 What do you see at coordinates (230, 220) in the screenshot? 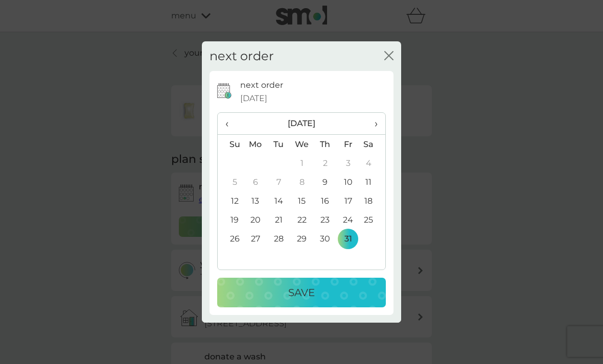
I see `td: 19` at bounding box center [230, 220].